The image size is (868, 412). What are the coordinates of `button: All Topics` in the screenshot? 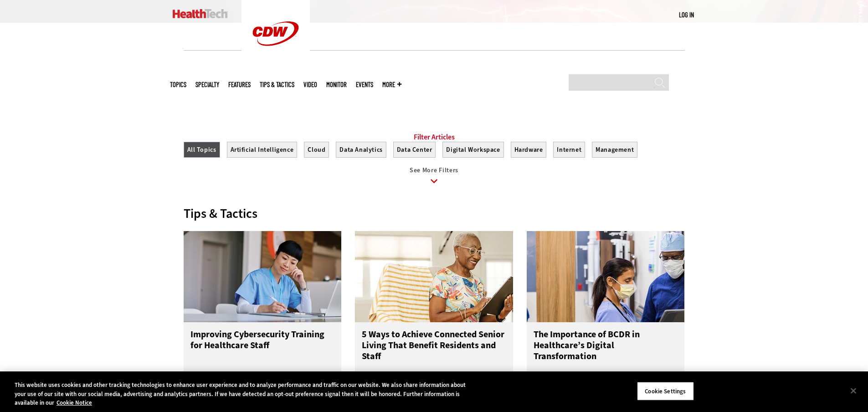 It's located at (202, 150).